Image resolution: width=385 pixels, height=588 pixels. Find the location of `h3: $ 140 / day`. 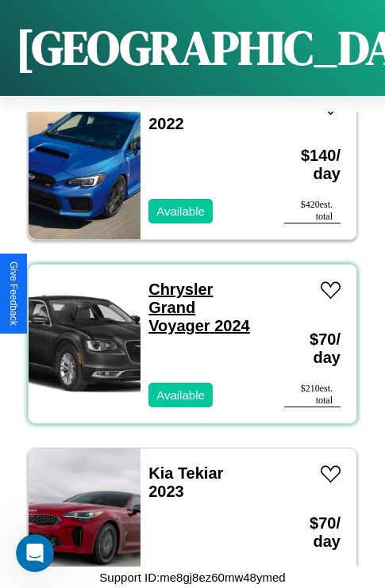

h3: $ 140 / day is located at coordinates (312, 165).